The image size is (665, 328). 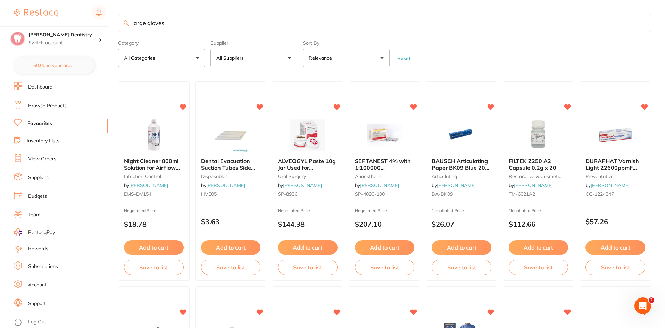 I want to click on a: Budgets, so click(x=38, y=197).